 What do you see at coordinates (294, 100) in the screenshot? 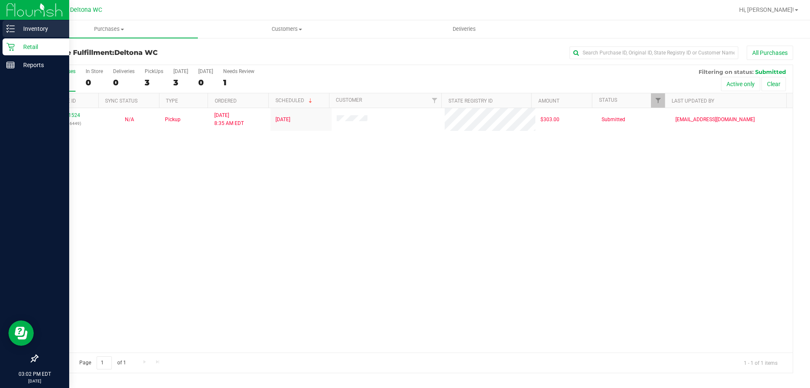
I see `a: Scheduled` at bounding box center [294, 100].